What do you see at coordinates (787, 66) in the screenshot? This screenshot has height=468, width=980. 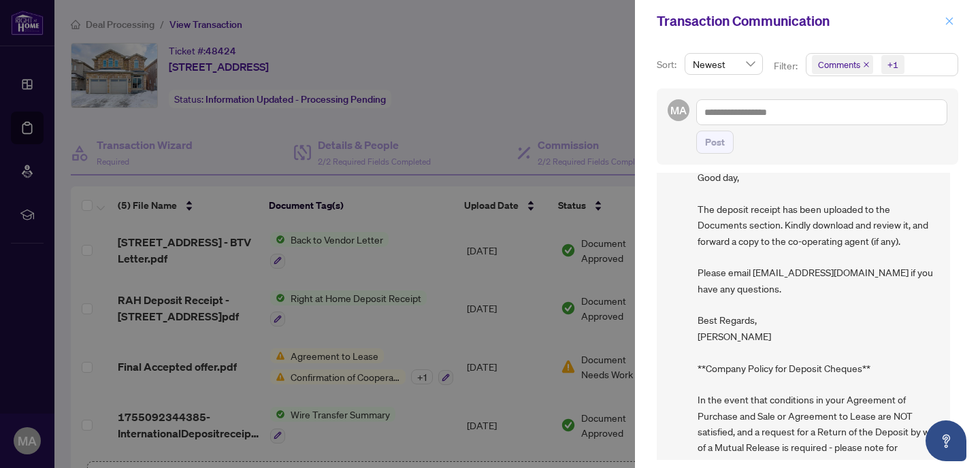 I see `p: Filter:` at bounding box center [787, 66].